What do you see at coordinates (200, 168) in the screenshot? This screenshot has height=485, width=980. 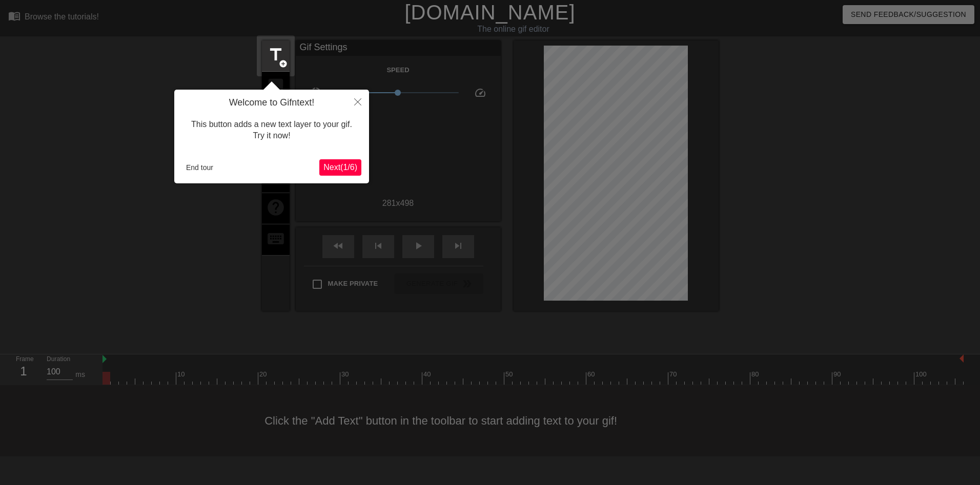 I see `button: End tour` at bounding box center [200, 168].